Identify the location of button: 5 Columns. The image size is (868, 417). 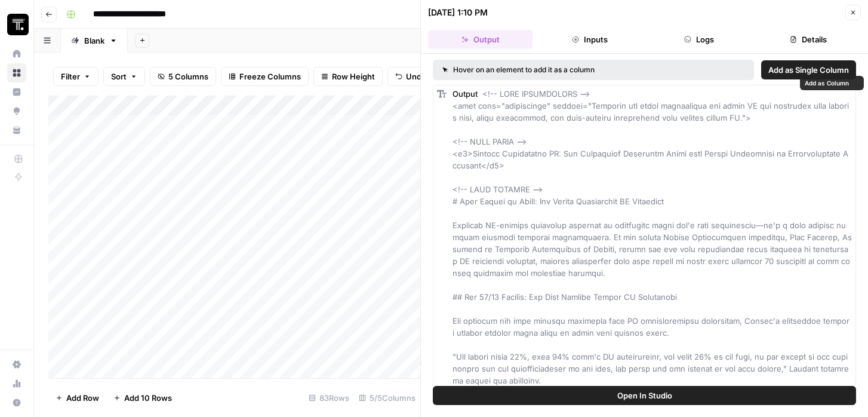
(182, 77).